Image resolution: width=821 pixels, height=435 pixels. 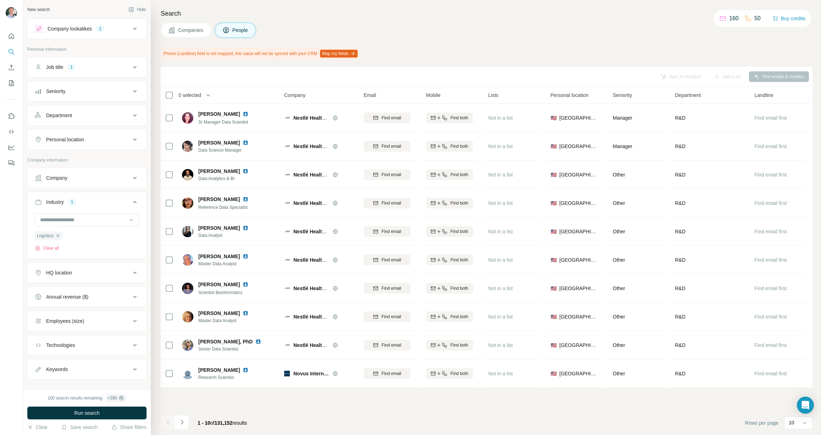 I want to click on span: Run search, so click(x=87, y=413).